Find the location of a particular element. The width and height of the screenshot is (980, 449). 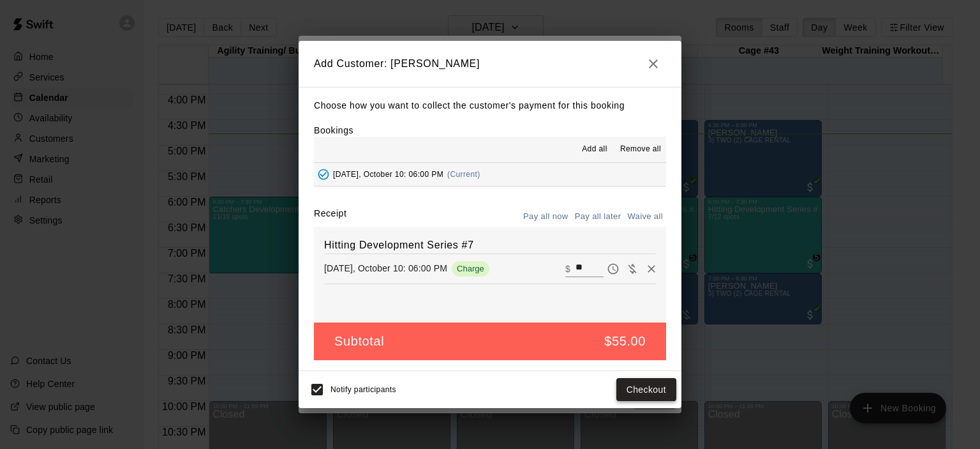

button: Added - Collect Payment is located at coordinates (323, 175).